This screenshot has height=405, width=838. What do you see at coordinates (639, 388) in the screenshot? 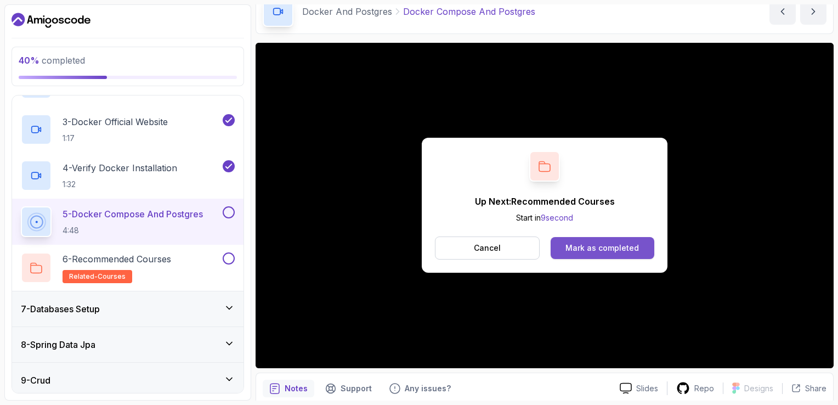
I see `a: Slides` at bounding box center [639, 388].